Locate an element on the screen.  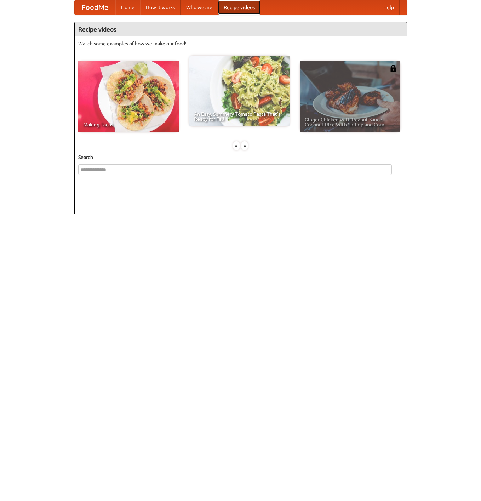
a: Recipe videos is located at coordinates (239, 7).